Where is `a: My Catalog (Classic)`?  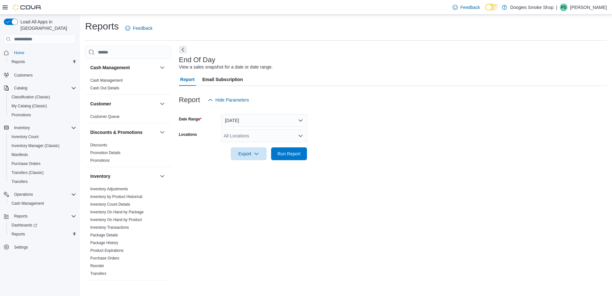
a: My Catalog (Classic) is located at coordinates (29, 106).